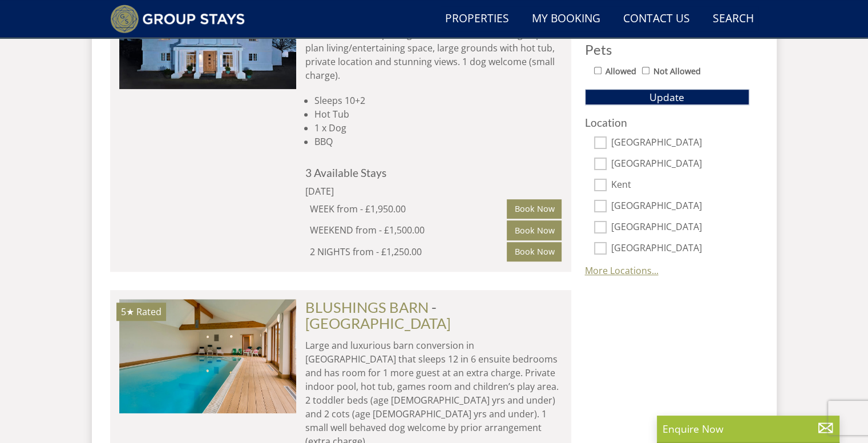 The height and width of the screenshot is (443, 868). I want to click on a: My Booking, so click(566, 19).